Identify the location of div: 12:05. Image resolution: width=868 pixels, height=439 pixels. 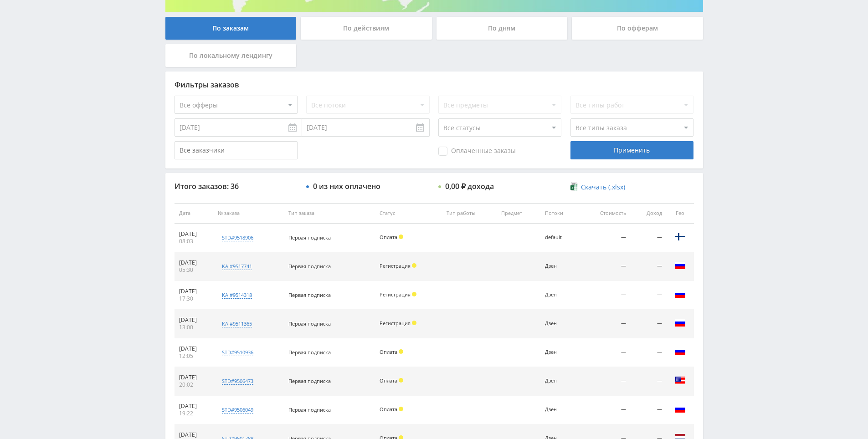
(194, 356).